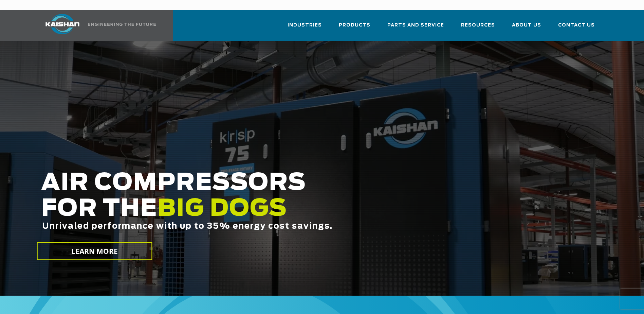 Image resolution: width=644 pixels, height=314 pixels. I want to click on span: Unrivaled performance with up to 35% energy cost savings., so click(187, 226).